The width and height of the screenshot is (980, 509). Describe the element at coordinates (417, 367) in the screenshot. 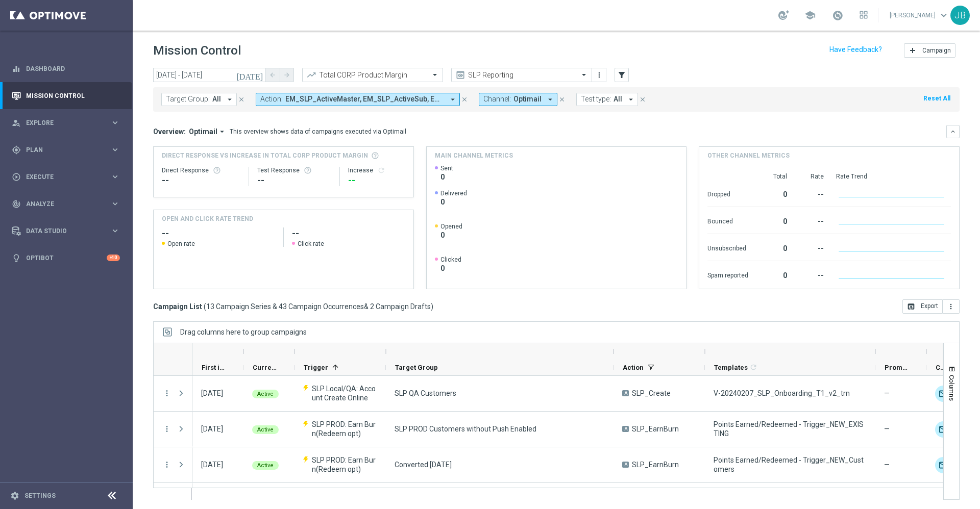

I see `span: Target Group` at that location.